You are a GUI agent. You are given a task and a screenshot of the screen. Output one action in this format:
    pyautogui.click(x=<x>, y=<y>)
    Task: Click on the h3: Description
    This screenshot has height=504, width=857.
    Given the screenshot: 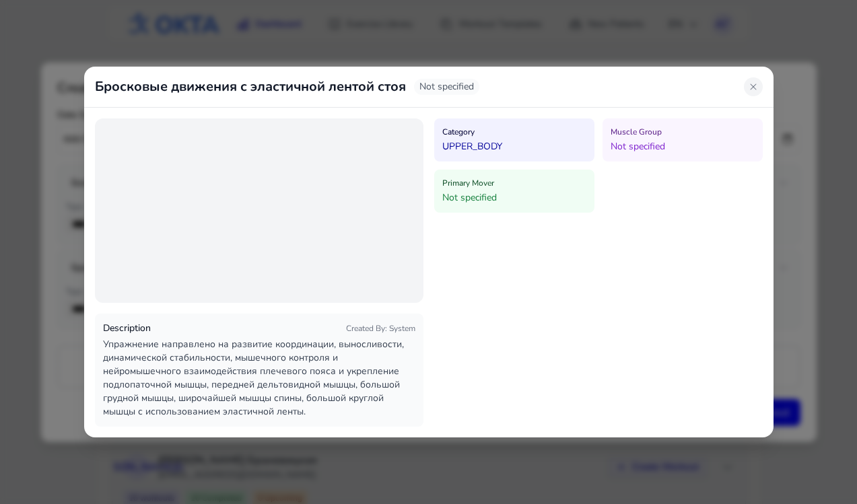 What is the action you would take?
    pyautogui.click(x=127, y=328)
    